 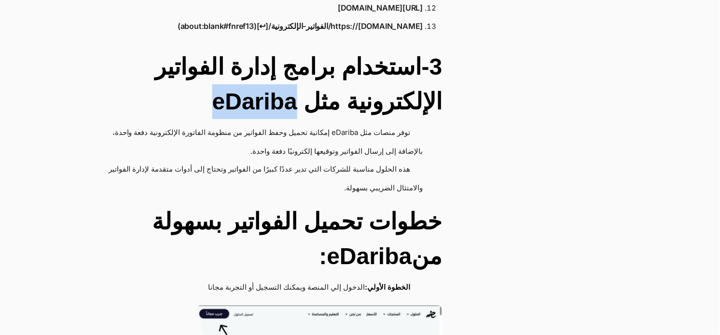 I want to click on h2: 3-استخدام برامج إدارة الفواتير الإلكترونية مثل eDariba, so click(x=260, y=84).